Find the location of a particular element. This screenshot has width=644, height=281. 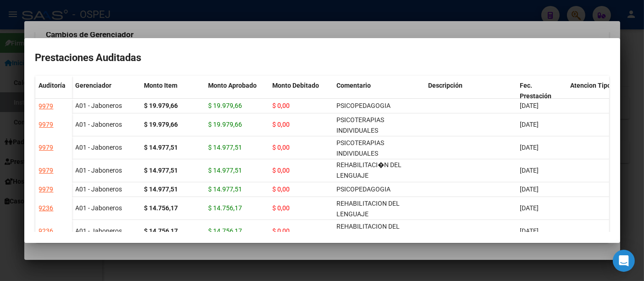

datatable-header-cell: Monto Debitado is located at coordinates (301, 95).